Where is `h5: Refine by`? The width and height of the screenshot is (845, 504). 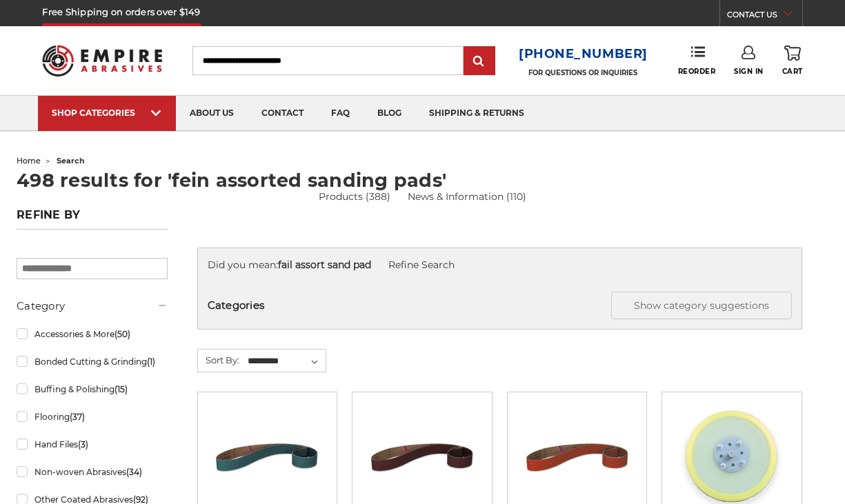 h5: Refine by is located at coordinates (92, 218).